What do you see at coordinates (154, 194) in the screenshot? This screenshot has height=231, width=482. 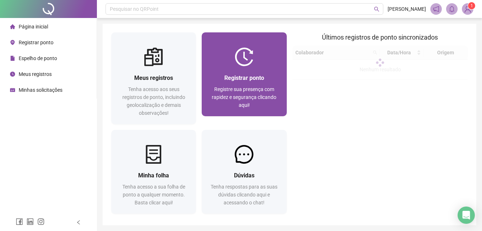 I see `span: Tenha acesso a sua folha de ponto a qualquer momento. Basta clicar aqui!` at bounding box center [154, 194].